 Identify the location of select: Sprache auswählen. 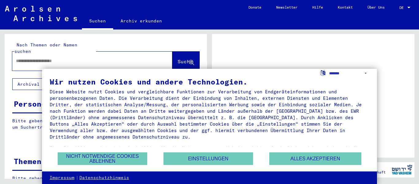
(349, 73).